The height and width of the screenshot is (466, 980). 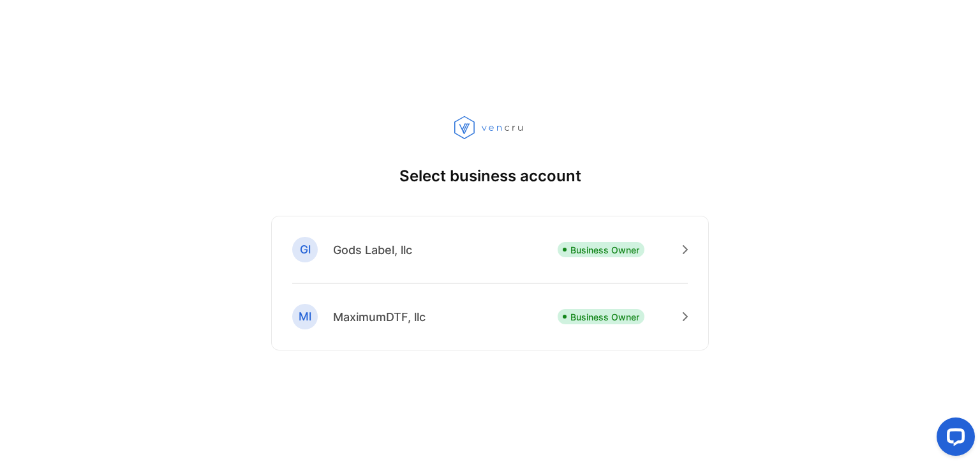 I want to click on p: Gl, so click(x=305, y=249).